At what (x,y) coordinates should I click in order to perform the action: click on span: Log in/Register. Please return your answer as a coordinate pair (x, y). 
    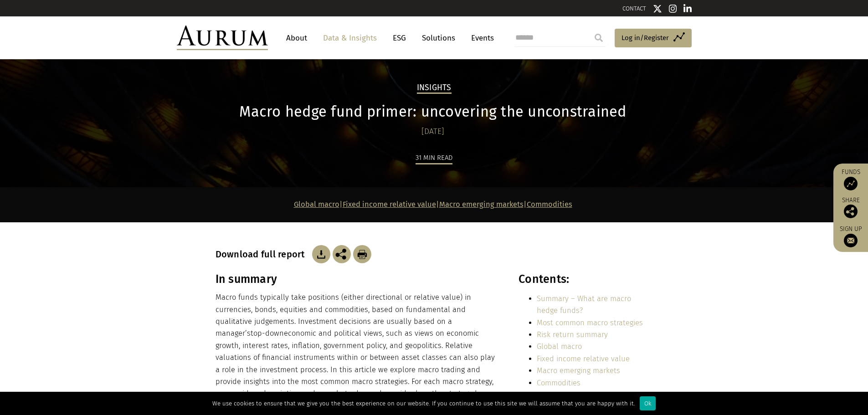
    Looking at the image, I should click on (645, 38).